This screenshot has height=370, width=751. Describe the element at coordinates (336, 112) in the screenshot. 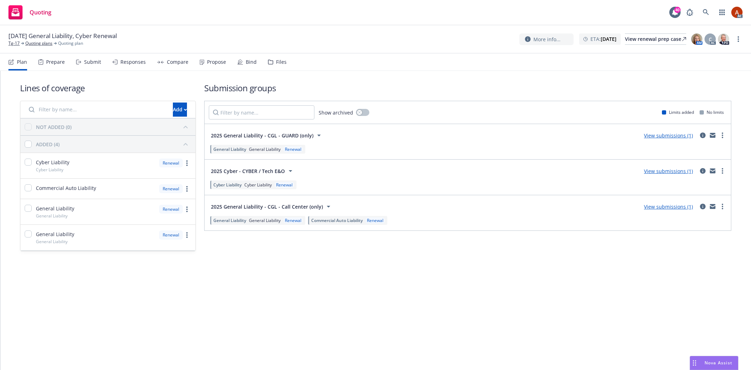

I see `span: Show archived` at that location.